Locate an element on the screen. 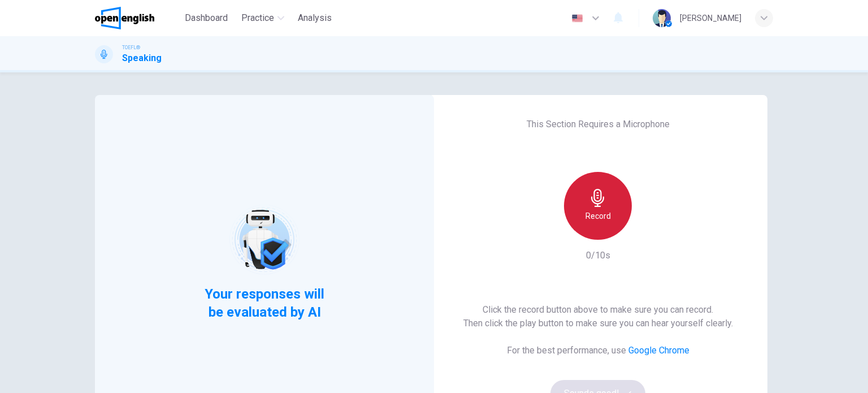 This screenshot has height=393, width=868. a: Google Chrome is located at coordinates (659, 350).